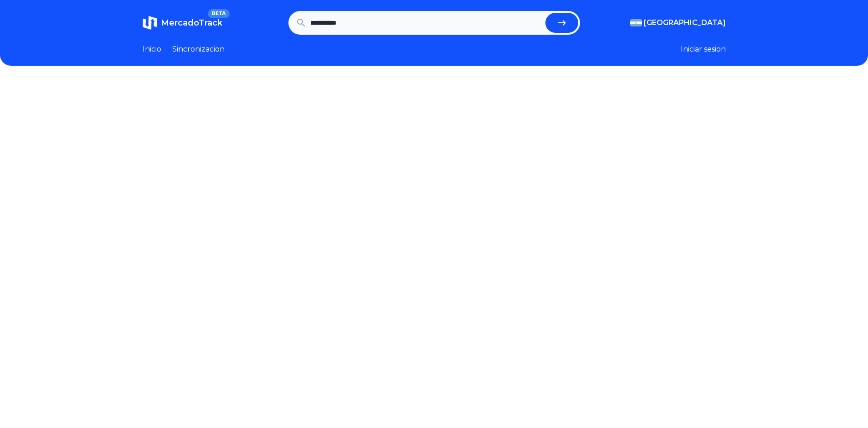 The width and height of the screenshot is (868, 428). Describe the element at coordinates (150, 23) in the screenshot. I see `img: MercadoTrack` at that location.